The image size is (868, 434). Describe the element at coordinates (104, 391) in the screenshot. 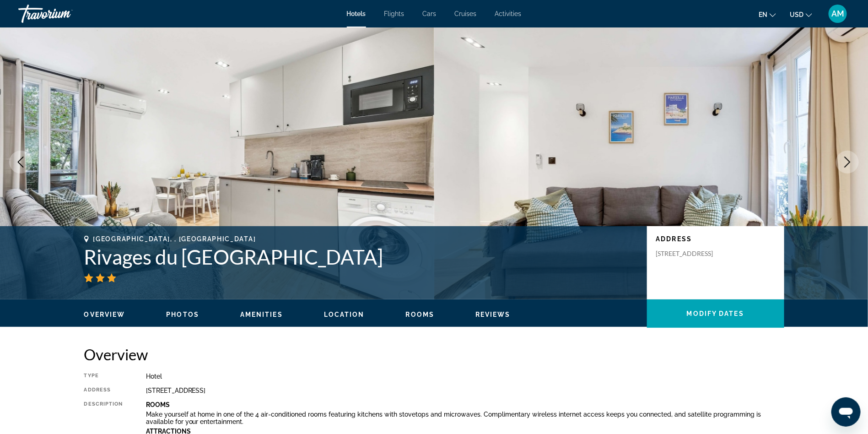

I see `div: Address` at that location.